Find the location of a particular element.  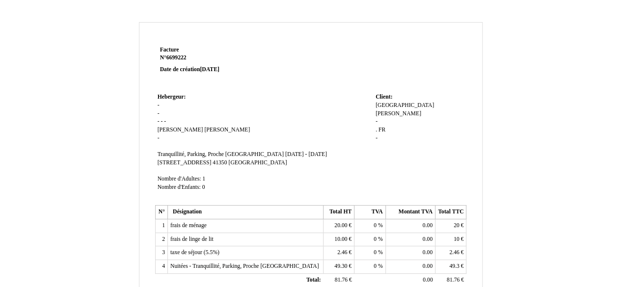

strong: N° is located at coordinates (219, 58).